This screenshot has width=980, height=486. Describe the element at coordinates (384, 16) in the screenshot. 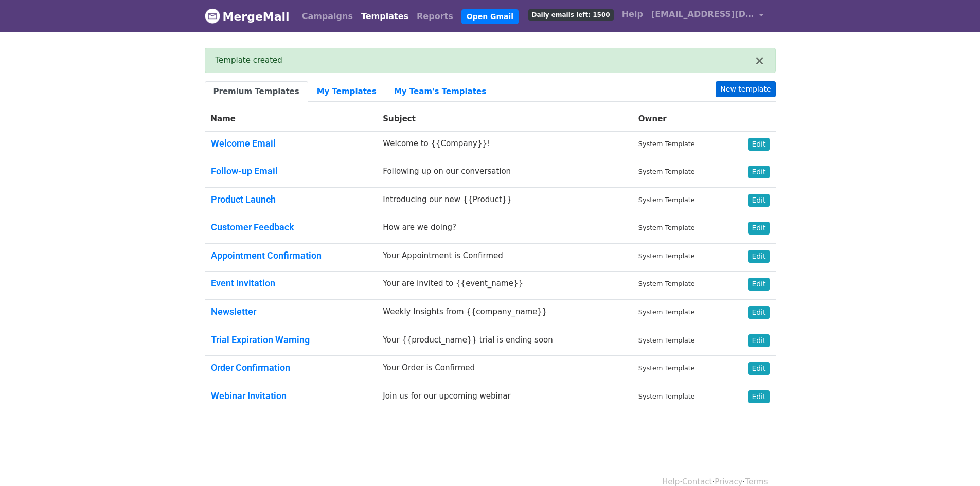

I see `a: Templates` at that location.